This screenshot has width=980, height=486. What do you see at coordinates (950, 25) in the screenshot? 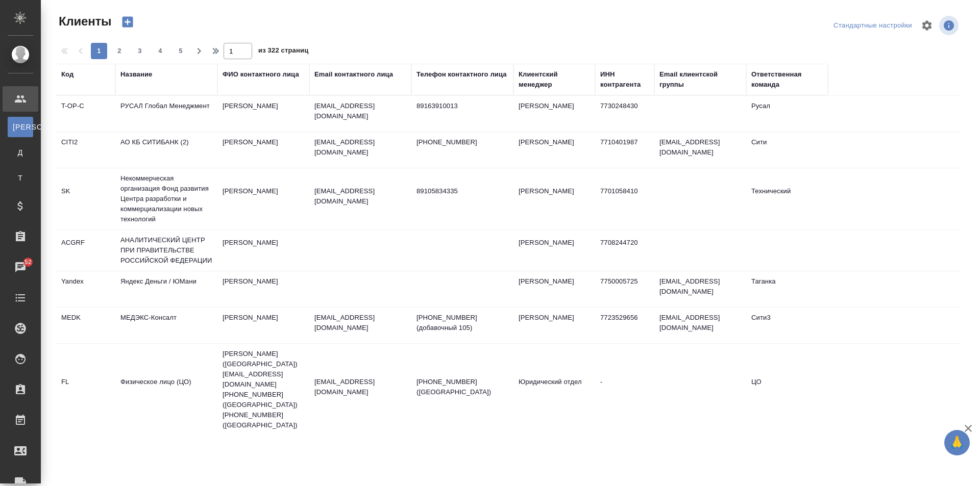
I see `span: Посмотреть информацию` at bounding box center [950, 25].